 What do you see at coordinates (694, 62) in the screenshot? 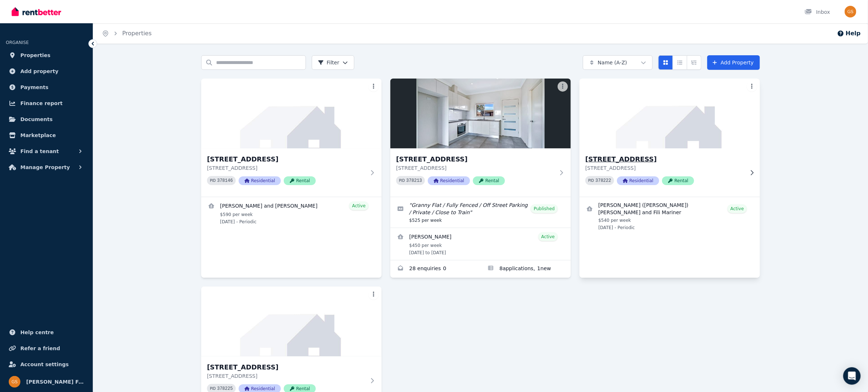
I see `button: Expanded list view` at bounding box center [694, 62].